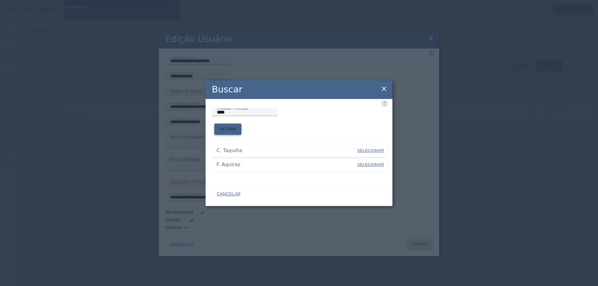 This screenshot has width=598, height=286. Describe the element at coordinates (228, 129) in the screenshot. I see `button: FILTRAR` at that location.